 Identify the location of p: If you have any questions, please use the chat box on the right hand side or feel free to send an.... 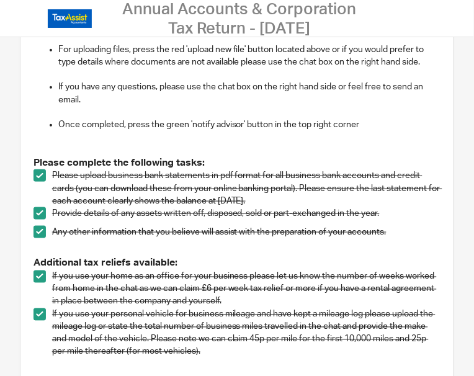
(249, 93).